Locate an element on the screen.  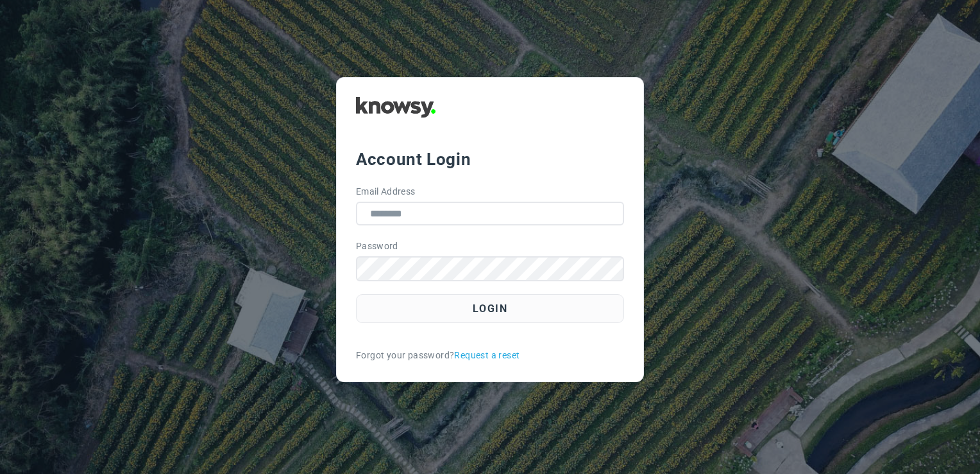
label: Email Address is located at coordinates (386, 192).